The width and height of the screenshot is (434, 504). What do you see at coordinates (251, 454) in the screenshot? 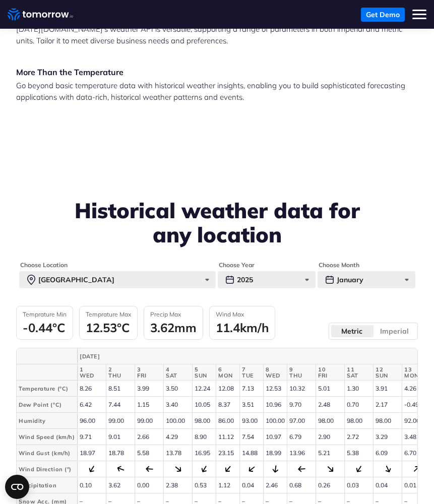
I see `td: 14.88` at bounding box center [251, 454].